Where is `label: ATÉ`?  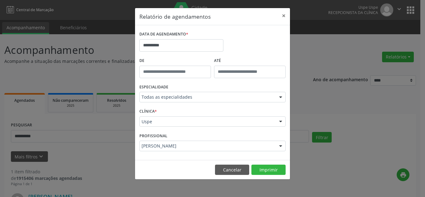
label: ATÉ is located at coordinates (250, 61).